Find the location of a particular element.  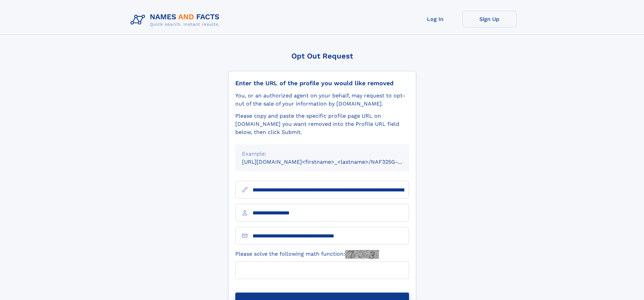

label: Please solve the following math function: is located at coordinates (307, 254).